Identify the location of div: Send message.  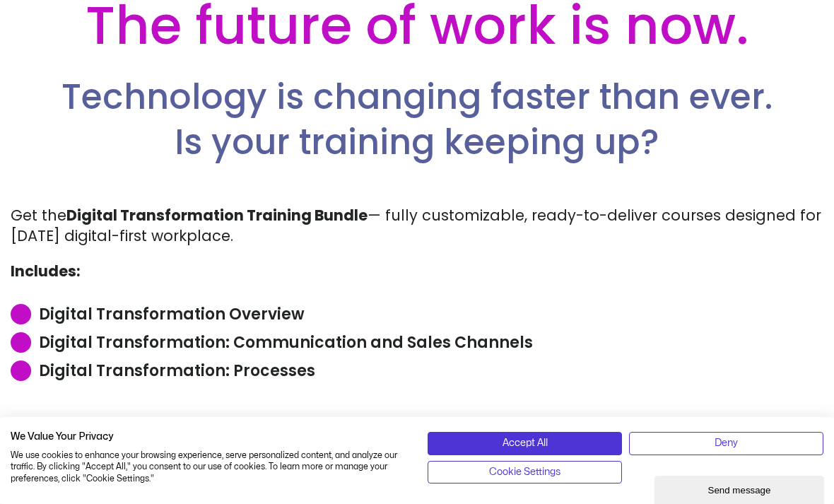
(84, 17).